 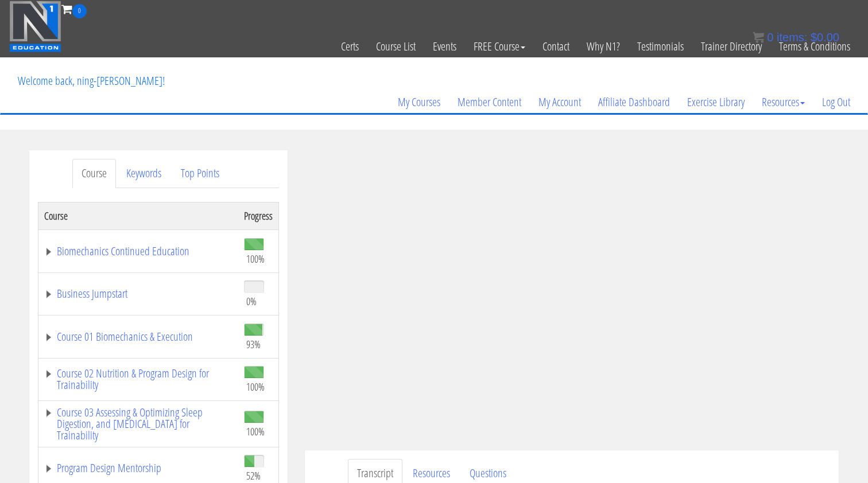 What do you see at coordinates (95, 174) in the screenshot?
I see `a: Course` at bounding box center [95, 174].